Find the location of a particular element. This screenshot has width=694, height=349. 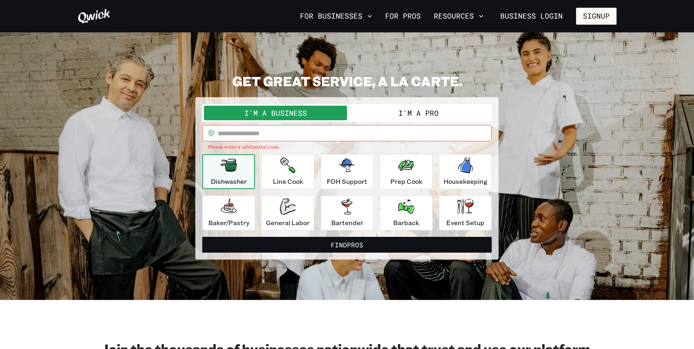

p: Prep Cook is located at coordinates (406, 182).